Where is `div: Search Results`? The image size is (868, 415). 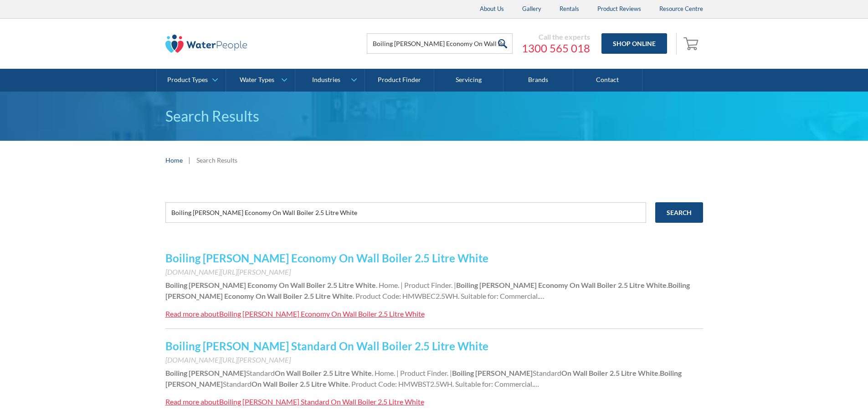
div: Search Results is located at coordinates (217, 160).